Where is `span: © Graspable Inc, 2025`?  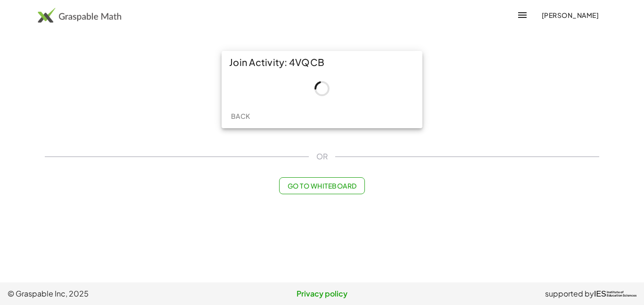 span: © Graspable Inc, 2025 is located at coordinates (112, 294).